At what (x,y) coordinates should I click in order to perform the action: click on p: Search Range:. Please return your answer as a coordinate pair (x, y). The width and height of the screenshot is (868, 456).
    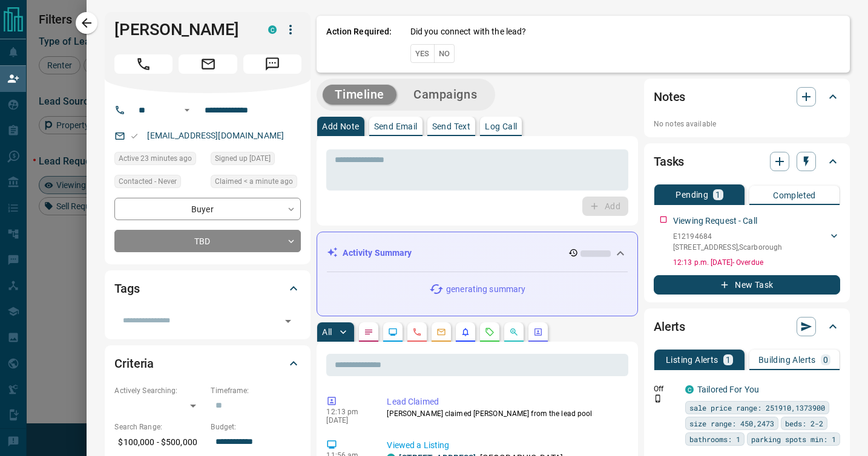
    Looking at the image, I should click on (159, 427).